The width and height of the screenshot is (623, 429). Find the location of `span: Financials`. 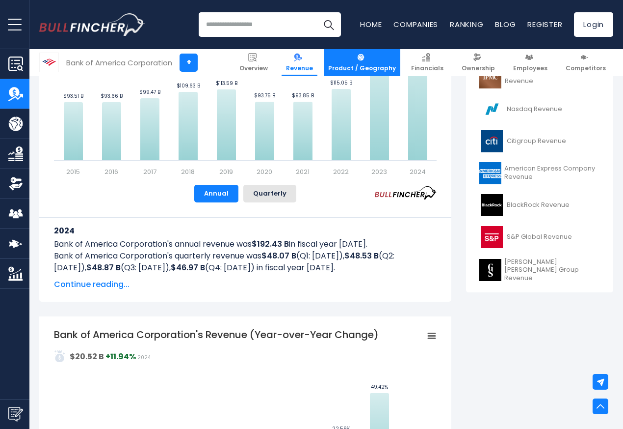

span: Financials is located at coordinates (428, 68).